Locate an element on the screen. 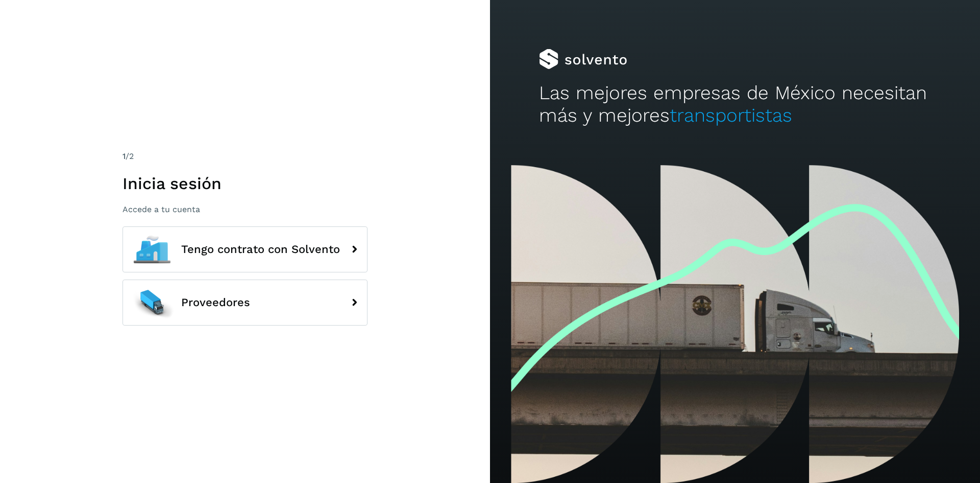  span: 1 is located at coordinates (124, 156).